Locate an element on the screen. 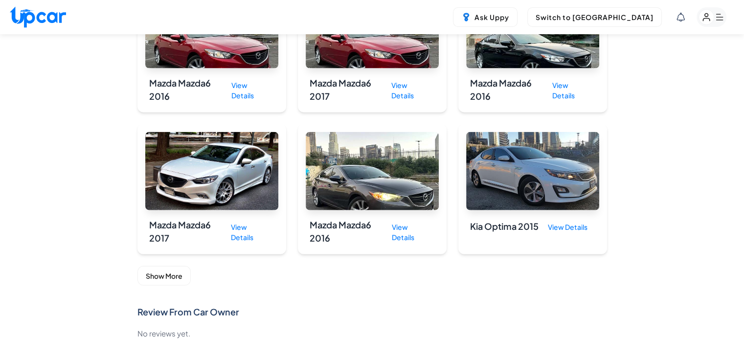  img: Uppy is located at coordinates (466, 17).